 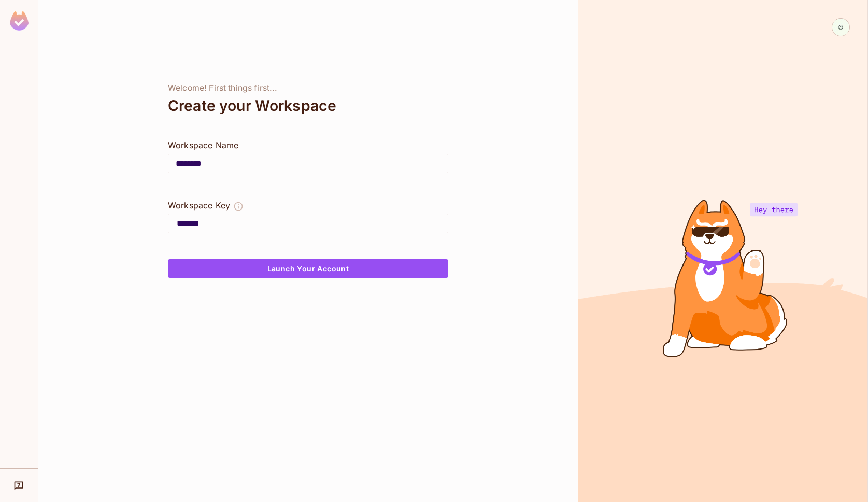 I want to click on img: SReyMgAAAABJRU5ErkJggg==, so click(x=19, y=21).